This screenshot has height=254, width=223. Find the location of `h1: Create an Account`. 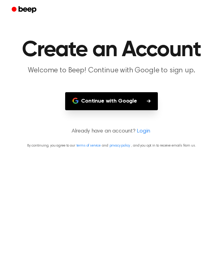

h1: Create an Account is located at coordinates (111, 50).